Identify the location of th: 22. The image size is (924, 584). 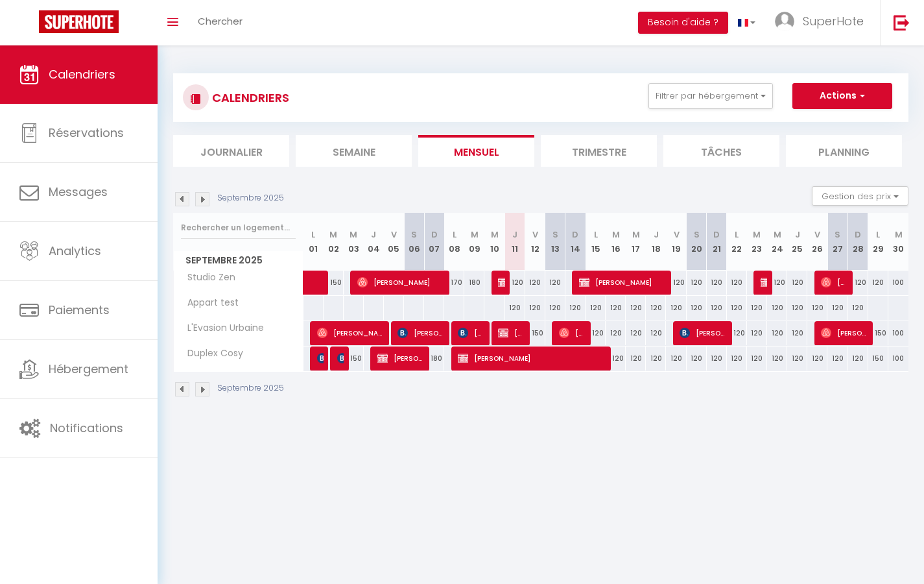
(736, 241).